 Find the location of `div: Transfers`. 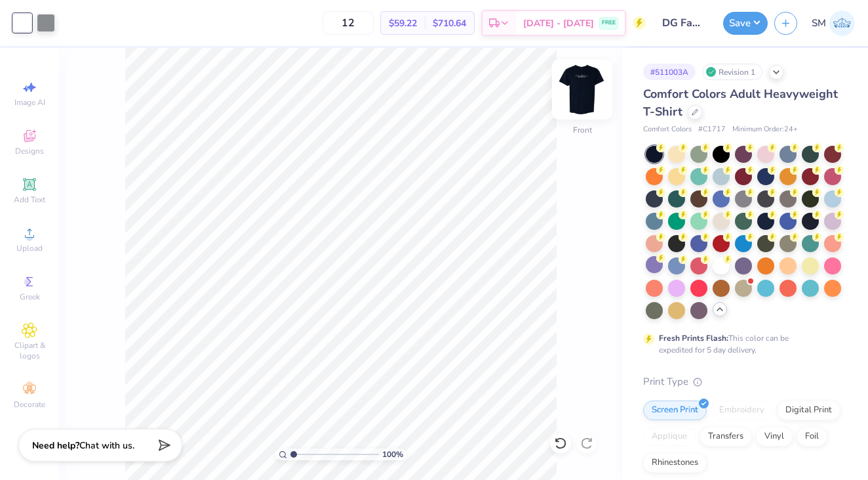

div: Transfers is located at coordinates (726, 437).